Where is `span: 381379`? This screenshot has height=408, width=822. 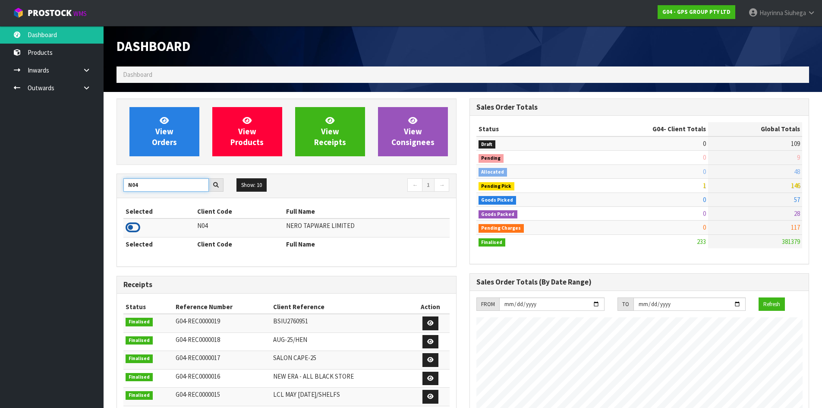
span: 381379 is located at coordinates (791, 241).